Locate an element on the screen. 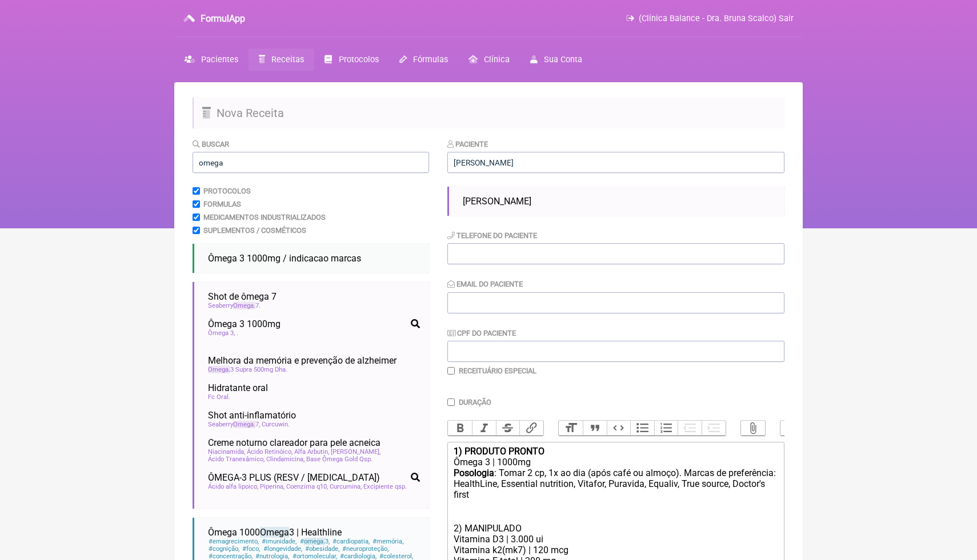 The height and width of the screenshot is (560, 977). a: Pacientes is located at coordinates (211, 59).